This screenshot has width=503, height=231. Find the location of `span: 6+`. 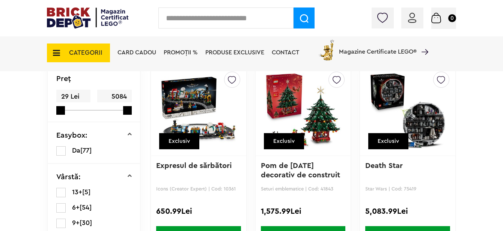

span: 6+ is located at coordinates (76, 208).